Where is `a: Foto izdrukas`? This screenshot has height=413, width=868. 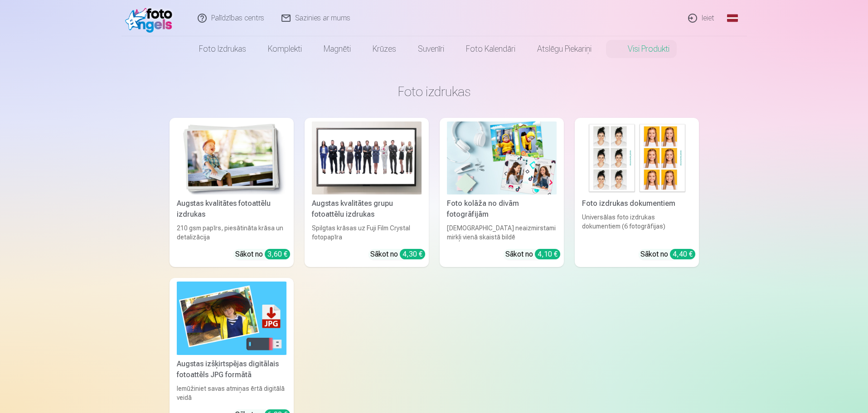 a: Foto izdrukas is located at coordinates (223, 49).